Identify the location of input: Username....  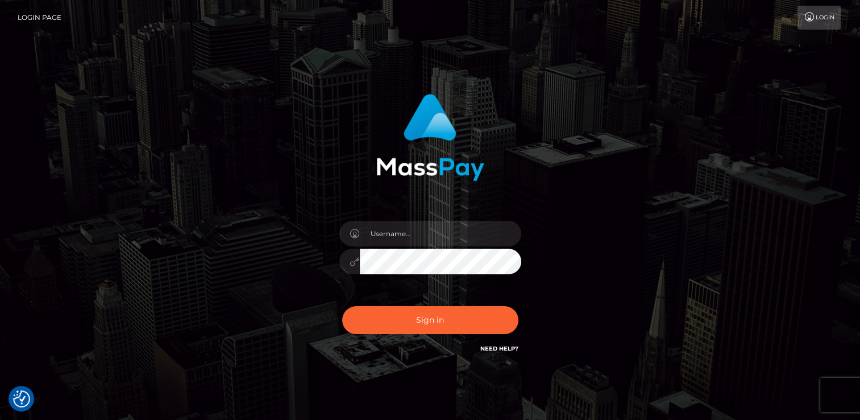
(441, 233).